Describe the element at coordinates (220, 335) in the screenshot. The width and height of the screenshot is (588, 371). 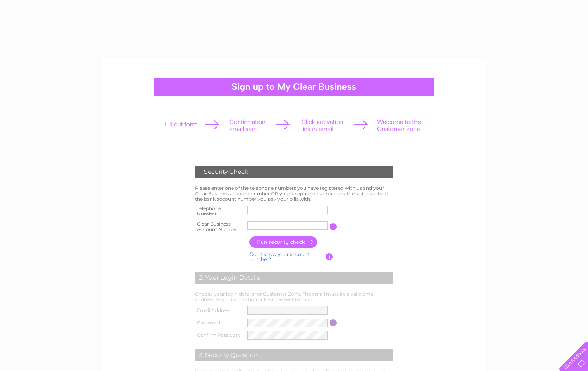
I see `th: Confirm Password` at that location.